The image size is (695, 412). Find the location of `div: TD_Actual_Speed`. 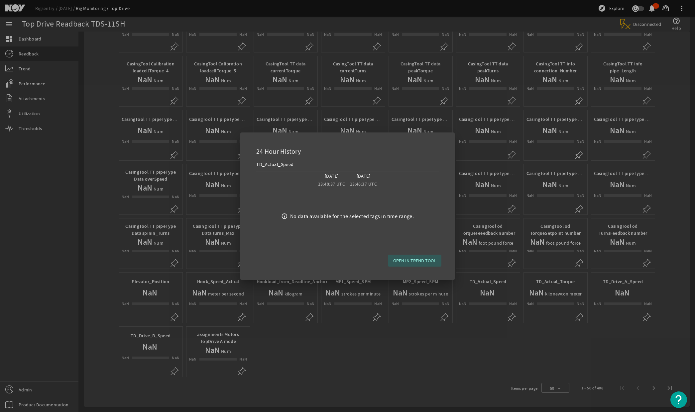

div: TD_Actual_Speed is located at coordinates (281, 165).